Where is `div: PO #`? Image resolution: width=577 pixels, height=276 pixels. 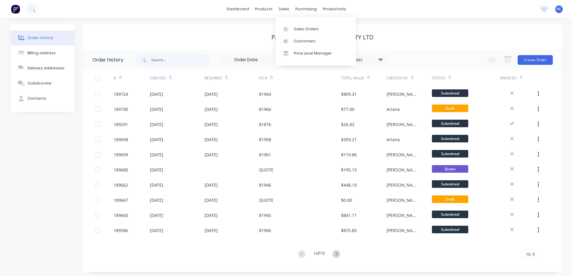 div: PO # is located at coordinates (300, 78).